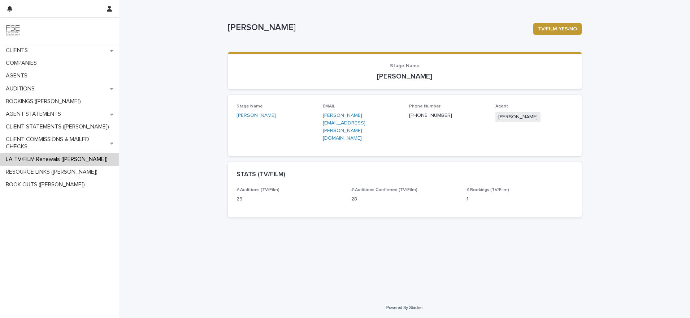 The width and height of the screenshot is (690, 318). I want to click on p: AGENT STATEMENTS, so click(35, 114).